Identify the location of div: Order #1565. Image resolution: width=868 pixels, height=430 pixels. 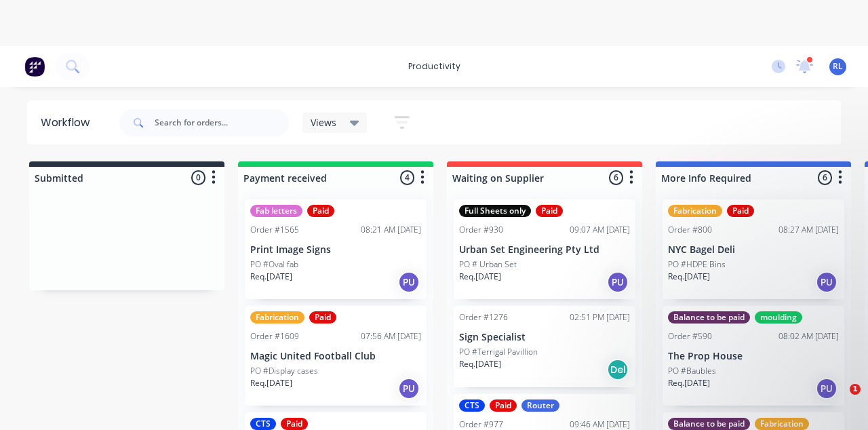
(274, 230).